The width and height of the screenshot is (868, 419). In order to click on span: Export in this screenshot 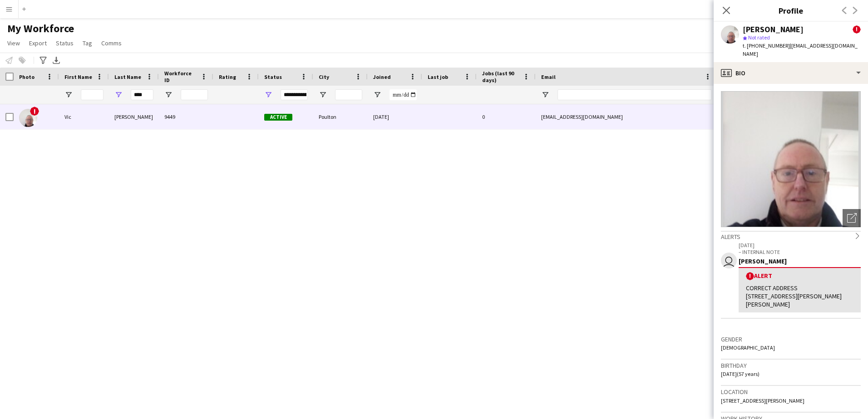, I will do `click(37, 43)`.